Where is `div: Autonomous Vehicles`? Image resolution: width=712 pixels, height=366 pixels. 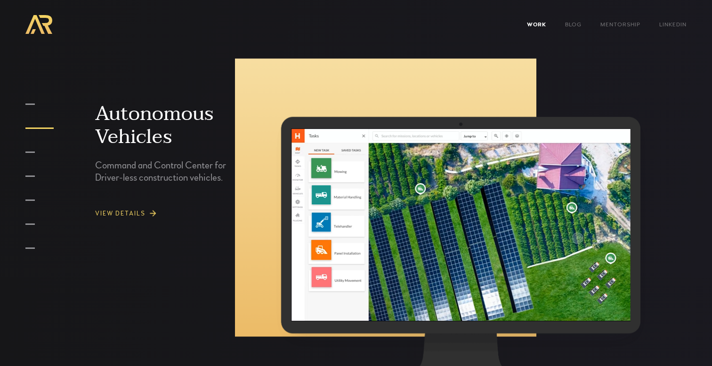 div: Autonomous Vehicles is located at coordinates (169, 125).